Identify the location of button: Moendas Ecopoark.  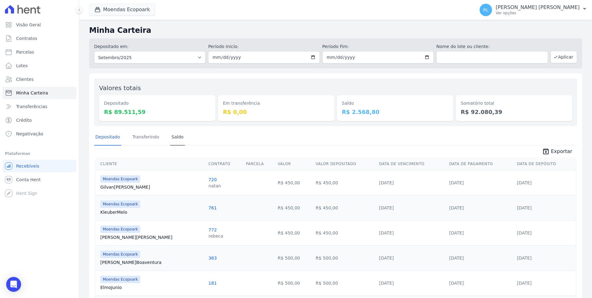
(122, 10).